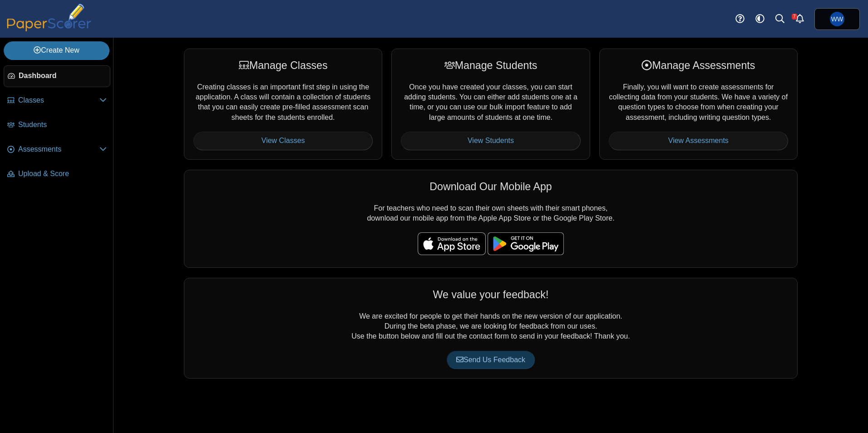 The image size is (868, 433). Describe the element at coordinates (491, 187) in the screenshot. I see `div: Download Our Mobile App` at that location.